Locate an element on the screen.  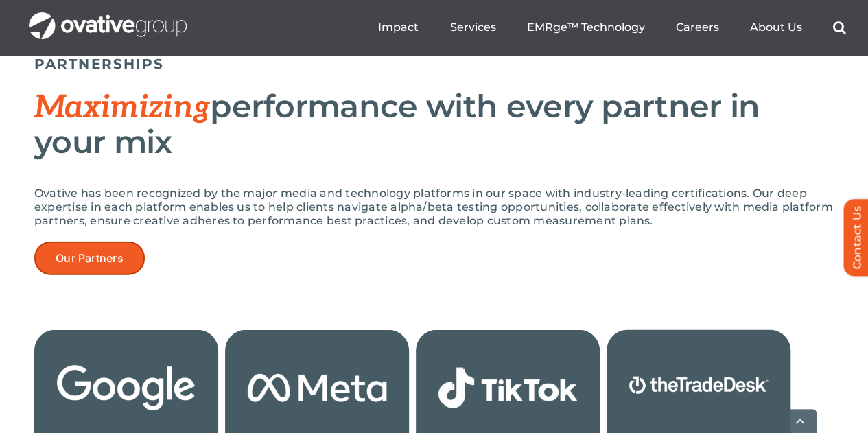
span: Services is located at coordinates (472, 27).